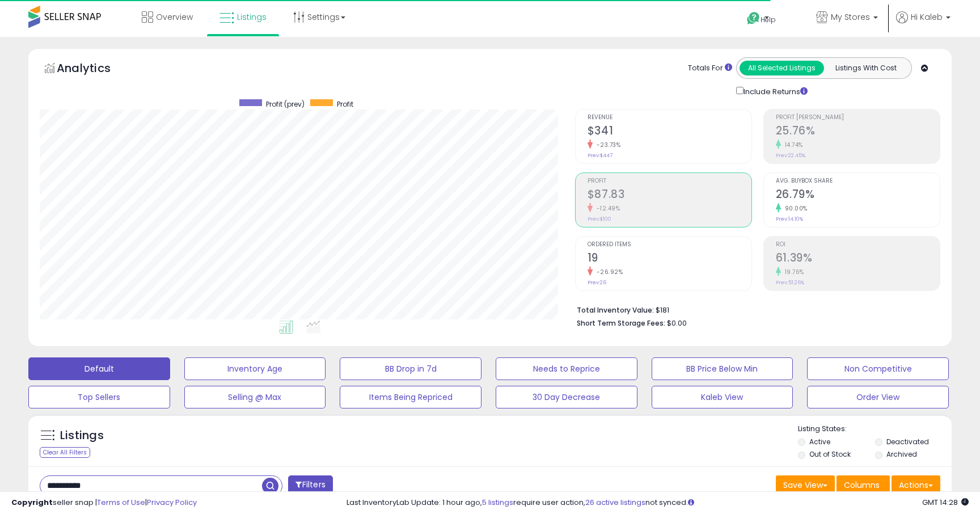 This screenshot has height=514, width=980. What do you see at coordinates (806, 485) in the screenshot?
I see `button: Save View` at bounding box center [806, 485].